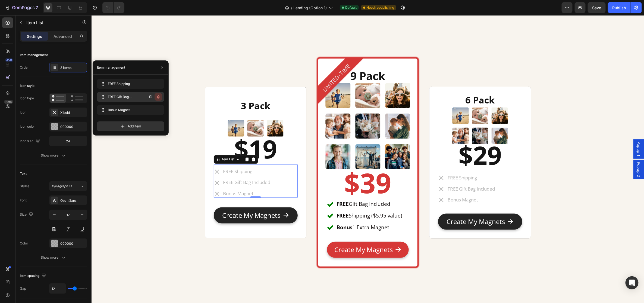  I want to click on pre: LIMITED- TIME, so click(245, 63).